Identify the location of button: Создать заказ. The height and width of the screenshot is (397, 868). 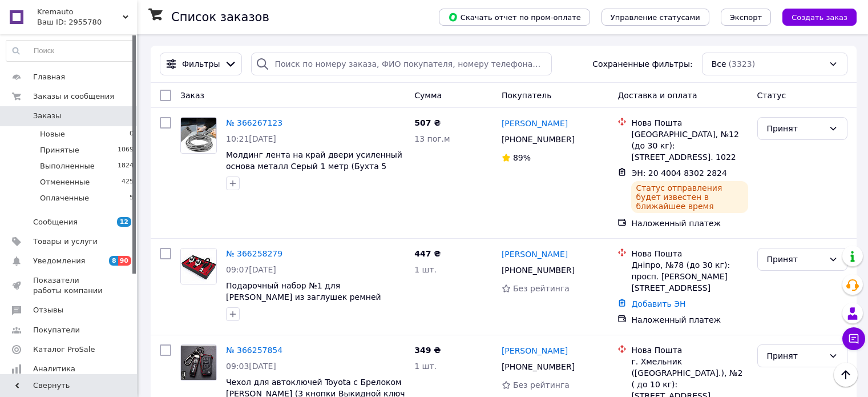
(820, 17).